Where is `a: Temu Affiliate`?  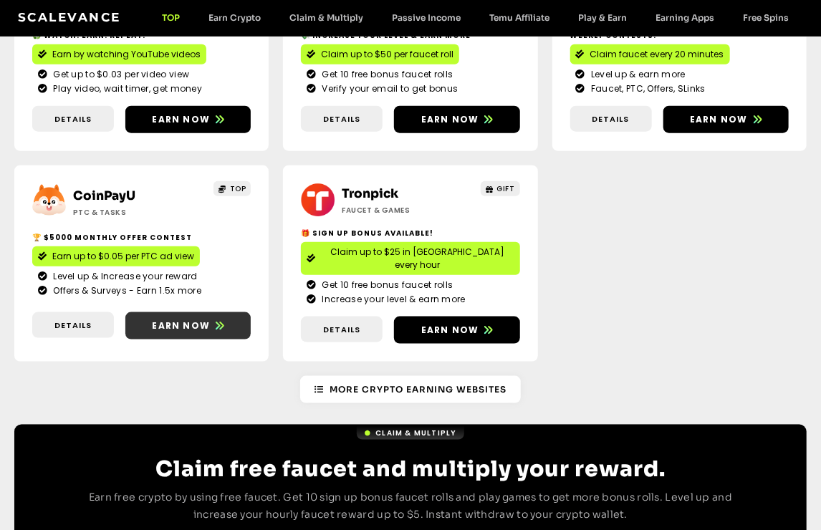 a: Temu Affiliate is located at coordinates (519, 17).